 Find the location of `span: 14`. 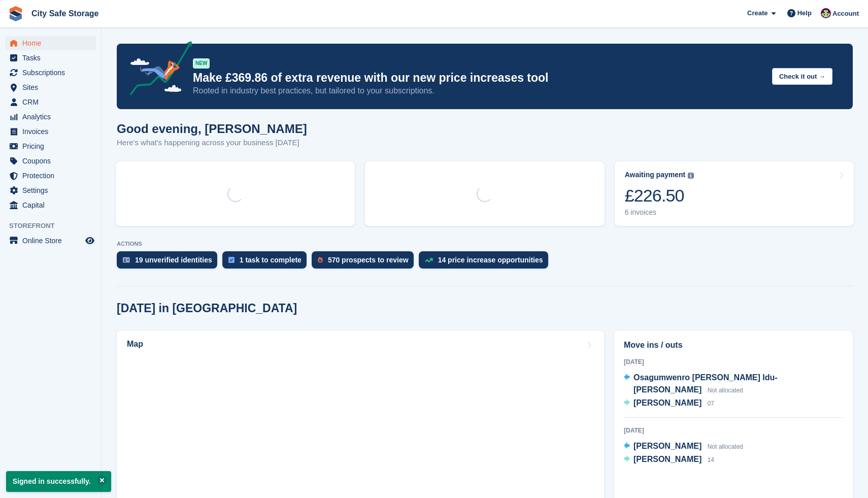

span: 14 is located at coordinates (711, 460).